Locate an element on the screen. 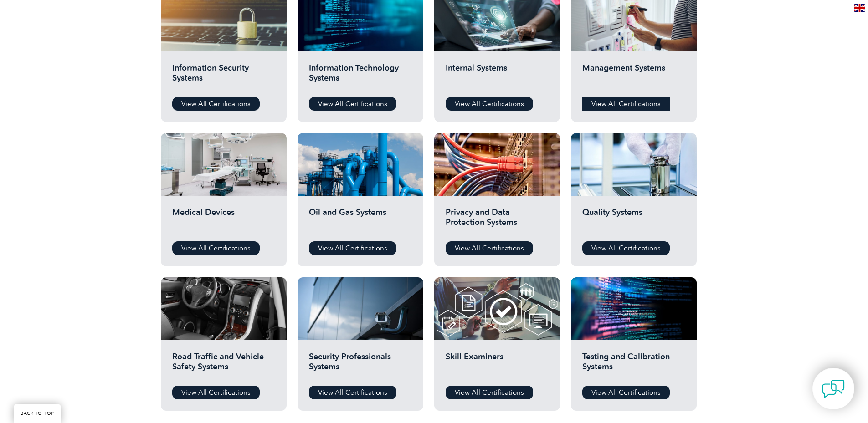 This screenshot has width=868, height=423. h2: Quality Systems is located at coordinates (634, 221).